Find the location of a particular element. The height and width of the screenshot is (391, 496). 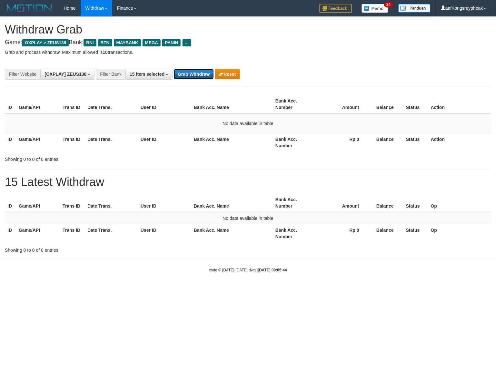

span: PANIN is located at coordinates (171, 43).